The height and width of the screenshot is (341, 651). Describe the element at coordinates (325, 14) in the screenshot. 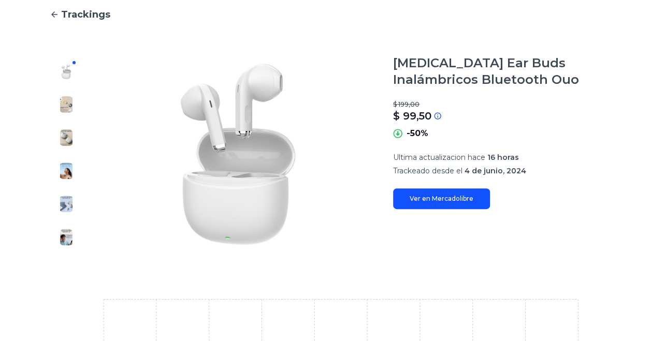

I see `a: Trackings` at that location.